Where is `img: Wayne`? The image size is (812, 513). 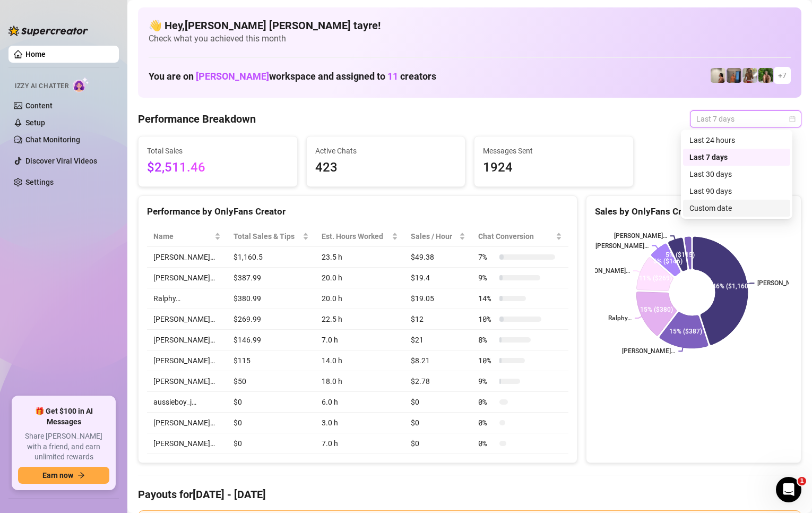
img: Wayne is located at coordinates (734, 75).